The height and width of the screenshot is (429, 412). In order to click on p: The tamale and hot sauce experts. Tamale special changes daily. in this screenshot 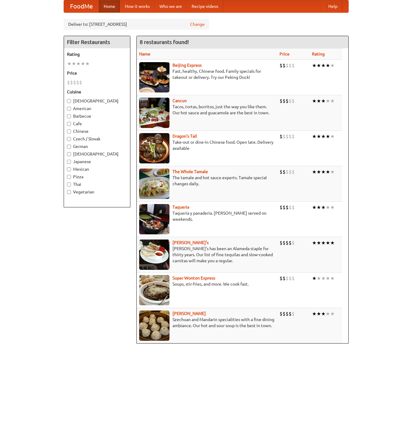, I will do `click(207, 181)`.